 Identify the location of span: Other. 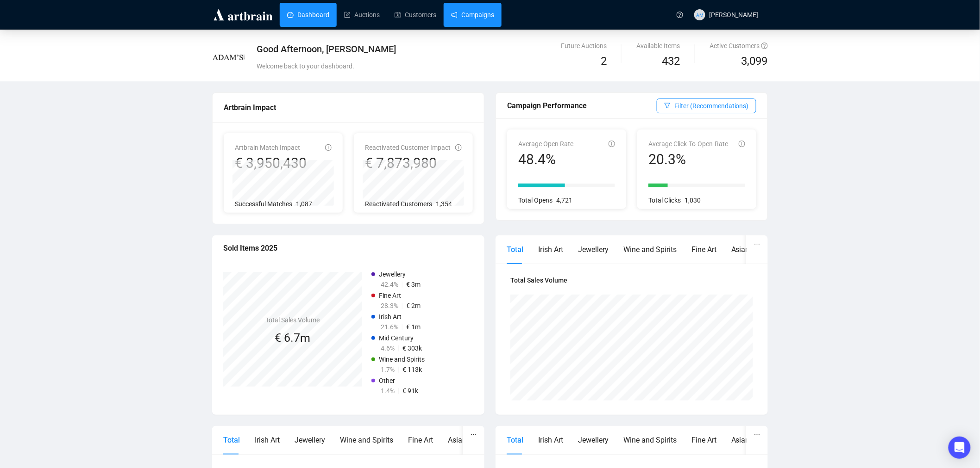
(386, 381).